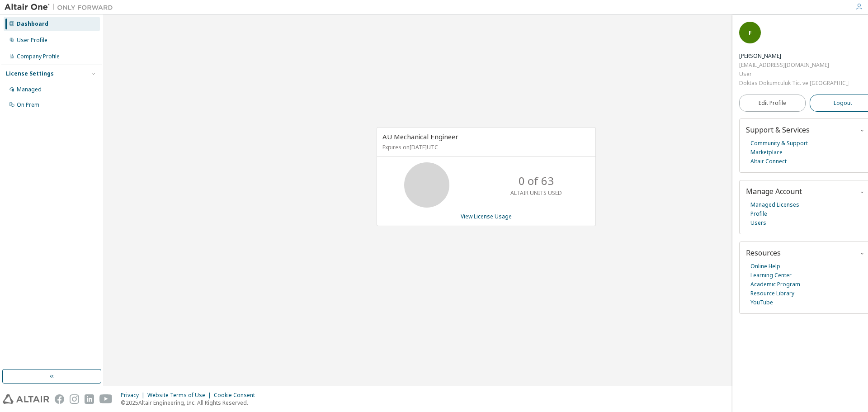 This screenshot has width=868, height=412. Describe the element at coordinates (106, 398) in the screenshot. I see `img: youtube.svg` at that location.